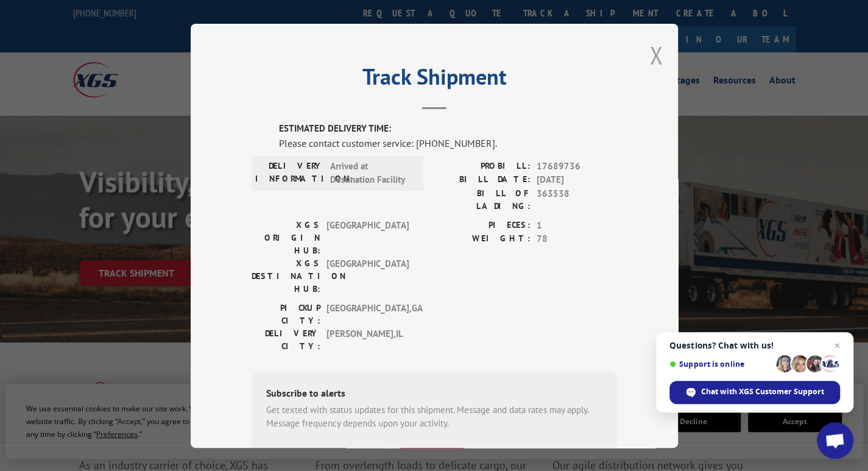 The height and width of the screenshot is (471, 868). I want to click on button: Close modal, so click(656, 55).